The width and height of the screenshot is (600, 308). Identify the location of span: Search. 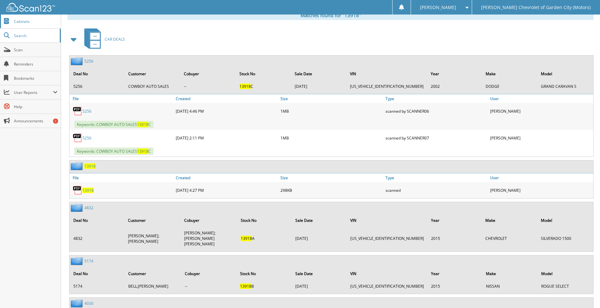
(35, 36).